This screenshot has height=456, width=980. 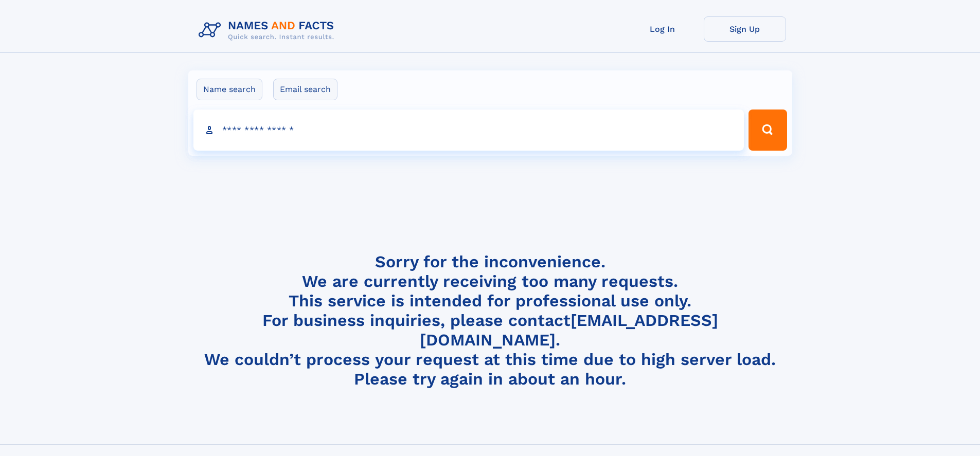 What do you see at coordinates (490, 320) in the screenshot?
I see `h4: Sorry for the inconvenience. We are currently receiving too many requests. This service is intend...` at bounding box center [490, 320].